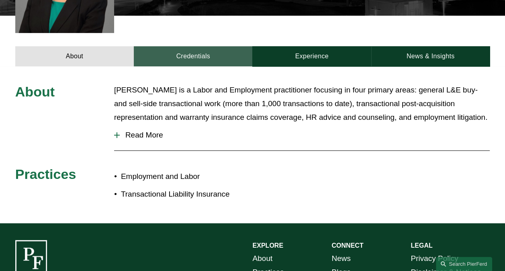 This screenshot has height=271, width=505. I want to click on span: About, so click(35, 92).